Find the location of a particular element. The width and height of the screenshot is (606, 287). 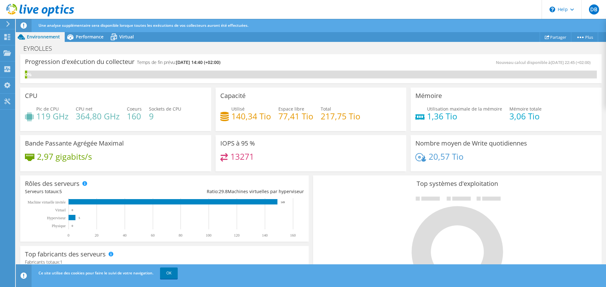

text: 160 is located at coordinates (293, 236).